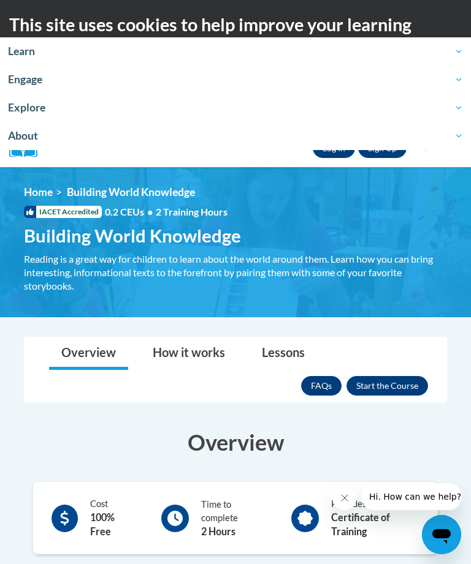 Image resolution: width=471 pixels, height=564 pixels. Describe the element at coordinates (235, 273) in the screenshot. I see `div: Reading is a great way for children to learn about the world around them. Learn how you can bring...` at that location.